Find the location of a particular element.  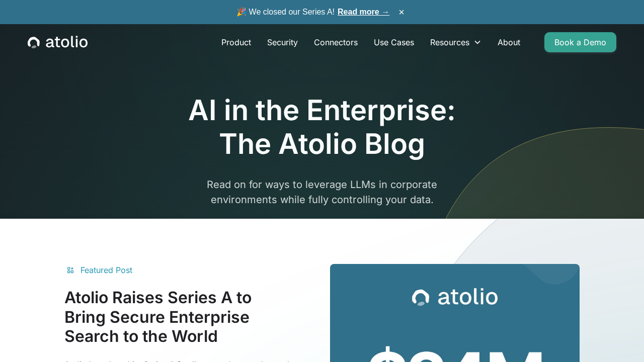

a: Connectors is located at coordinates (336, 43).